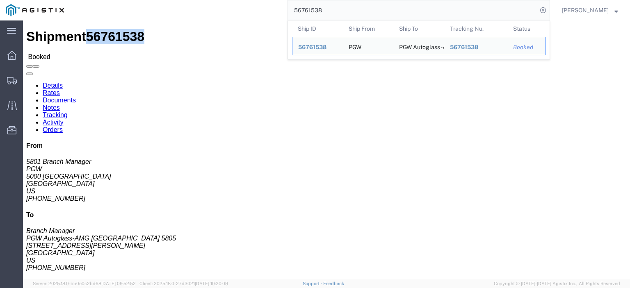 The height and width of the screenshot is (288, 630). I want to click on input: Search for shipment number, reference number, so click(412, 10).